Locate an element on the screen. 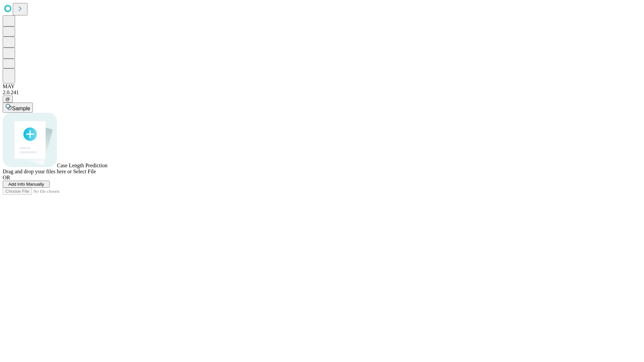 This screenshot has height=362, width=644. span: OR is located at coordinates (7, 177).